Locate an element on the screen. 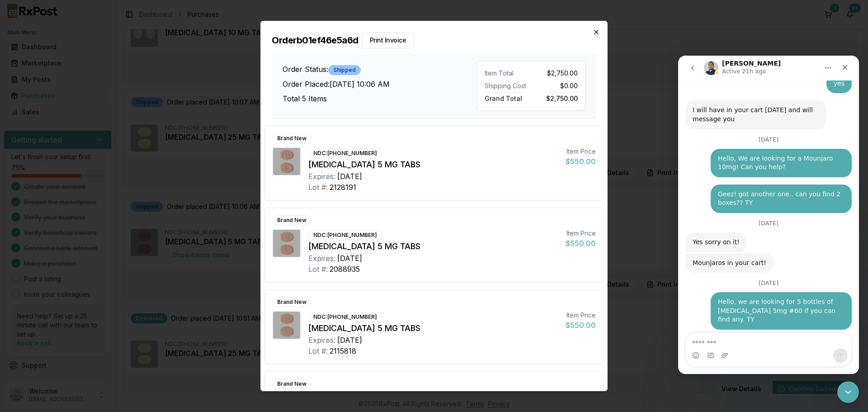 This screenshot has width=868, height=412. h2: Order b01ef46e5a6d is located at coordinates (434, 40).